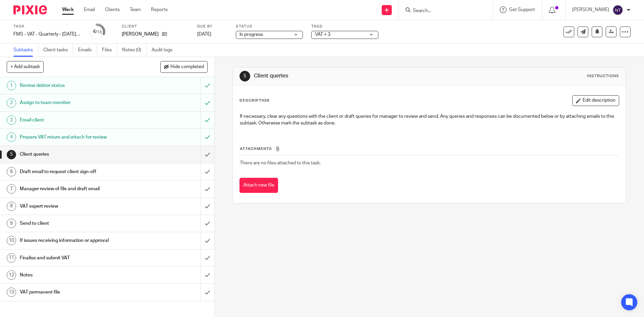  I want to click on h1: Prepare VAT return and attach for review, so click(78, 137).